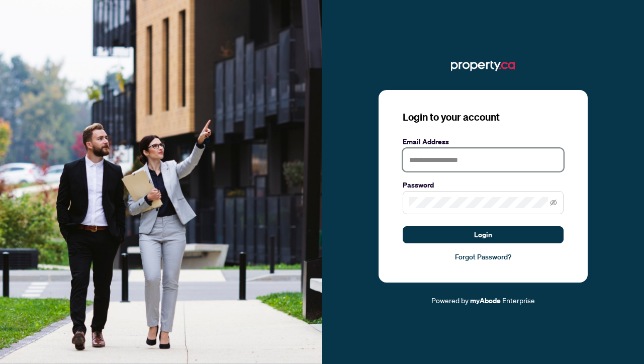  I want to click on span: eye-invisible, so click(554, 203).